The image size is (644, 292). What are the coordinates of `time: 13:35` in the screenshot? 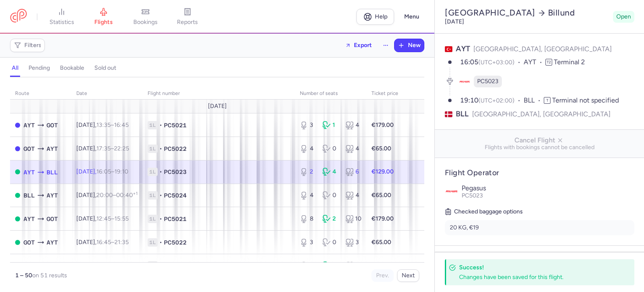 It's located at (104, 125).